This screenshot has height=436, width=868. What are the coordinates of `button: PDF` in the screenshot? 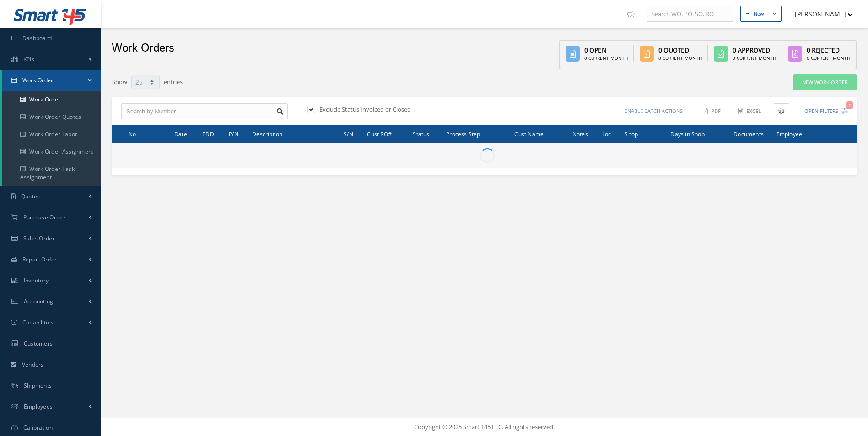 It's located at (712, 111).